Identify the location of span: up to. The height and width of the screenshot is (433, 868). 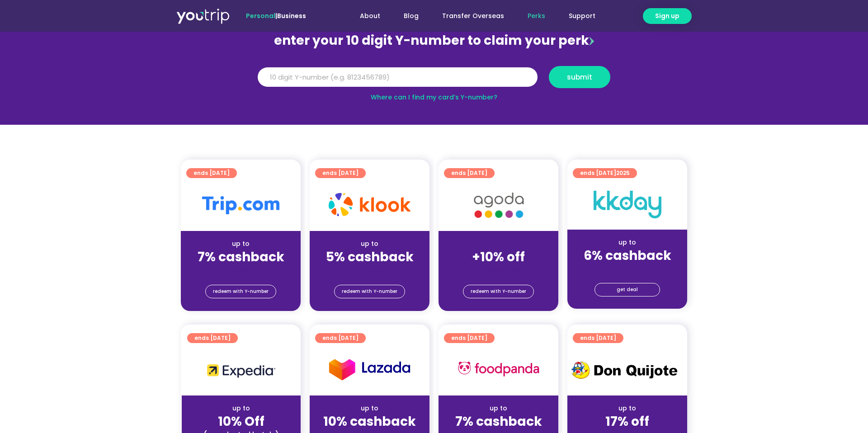
(499, 243).